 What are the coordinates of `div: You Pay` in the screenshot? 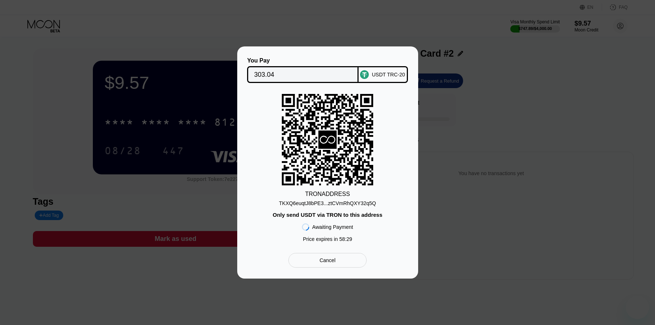 It's located at (303, 61).